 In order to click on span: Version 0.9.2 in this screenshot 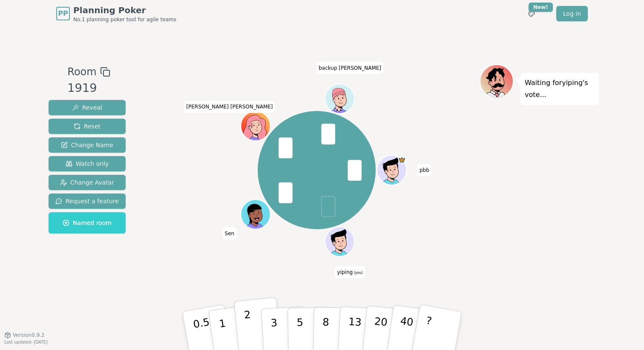, I will do `click(29, 335)`.